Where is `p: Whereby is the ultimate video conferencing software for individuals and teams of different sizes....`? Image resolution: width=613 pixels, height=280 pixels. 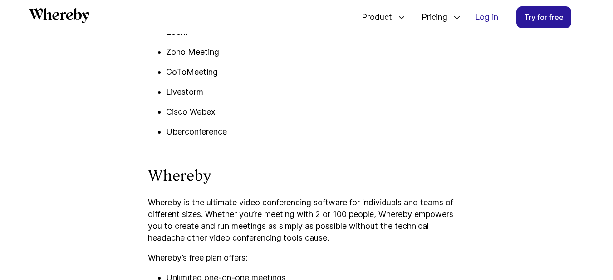
p: Whereby is the ultimate video conferencing software for individuals and teams of different sizes.... is located at coordinates (307, 221).